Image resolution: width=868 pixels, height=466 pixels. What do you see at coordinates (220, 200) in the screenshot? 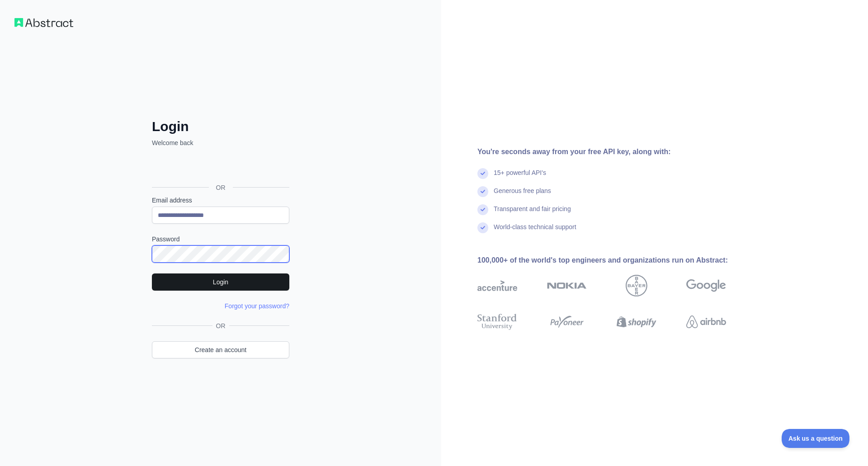
I see `label: Email address` at bounding box center [220, 200].